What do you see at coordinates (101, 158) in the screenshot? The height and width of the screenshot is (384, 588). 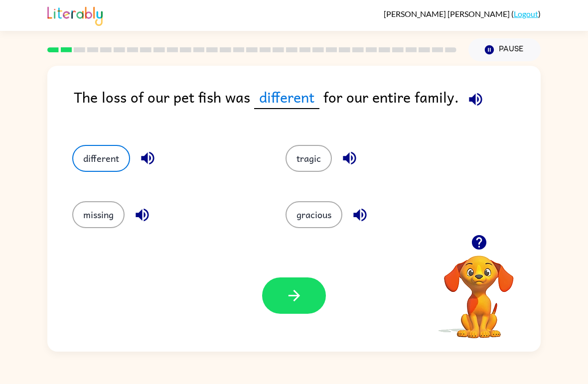 I see `button: different` at bounding box center [101, 158].